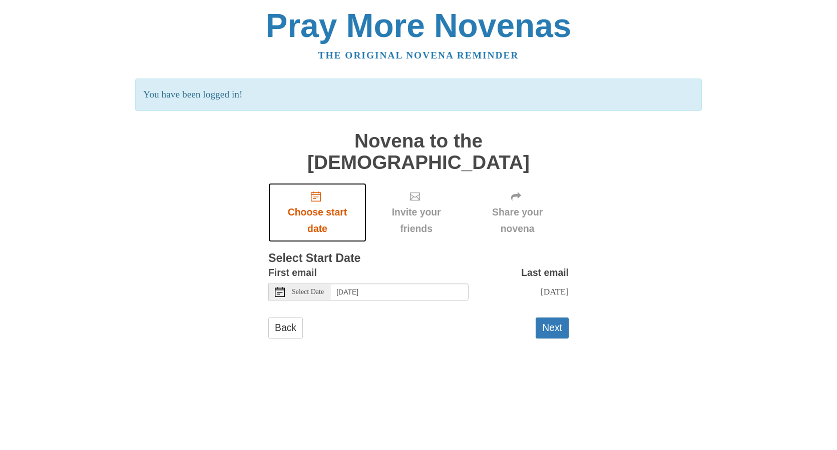  Describe the element at coordinates (285, 328) in the screenshot. I see `a: Back` at that location.